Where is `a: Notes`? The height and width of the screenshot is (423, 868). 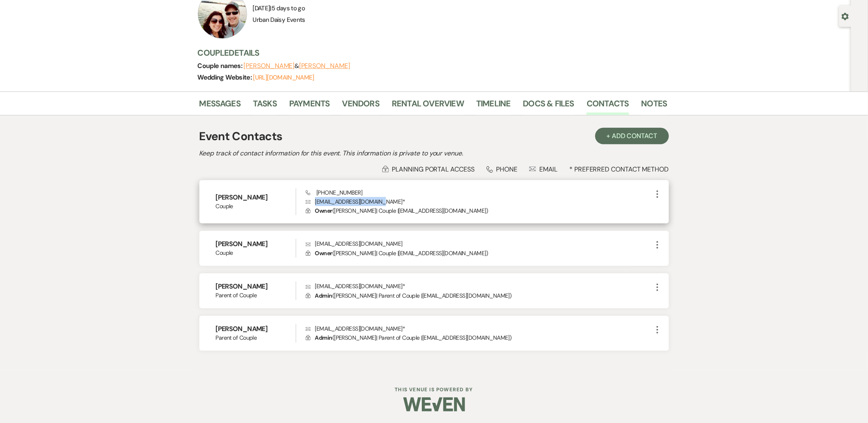 a: Notes is located at coordinates (654, 106).